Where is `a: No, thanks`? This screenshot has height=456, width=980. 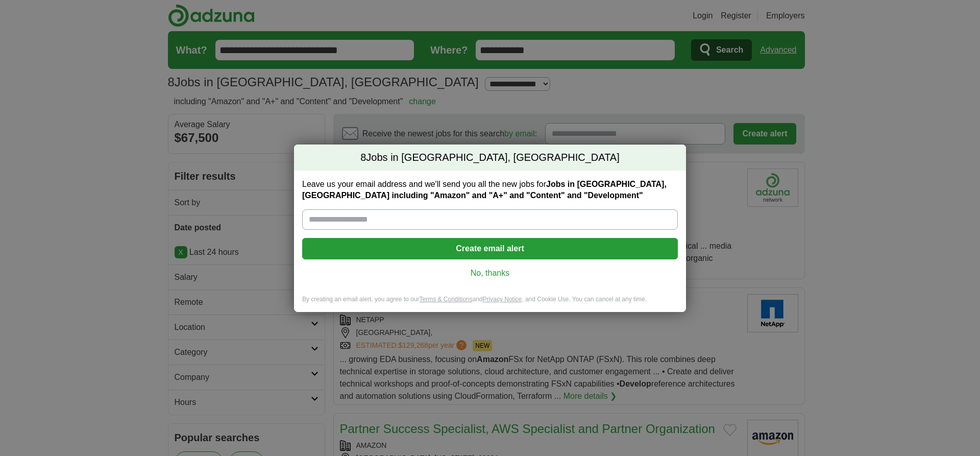
a: No, thanks is located at coordinates (490, 273).